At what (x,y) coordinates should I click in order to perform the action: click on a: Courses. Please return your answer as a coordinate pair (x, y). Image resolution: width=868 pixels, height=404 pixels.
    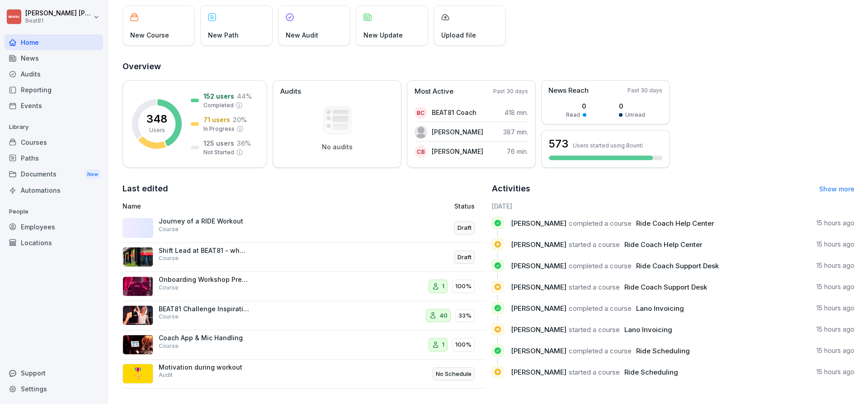
    Looking at the image, I should click on (54, 142).